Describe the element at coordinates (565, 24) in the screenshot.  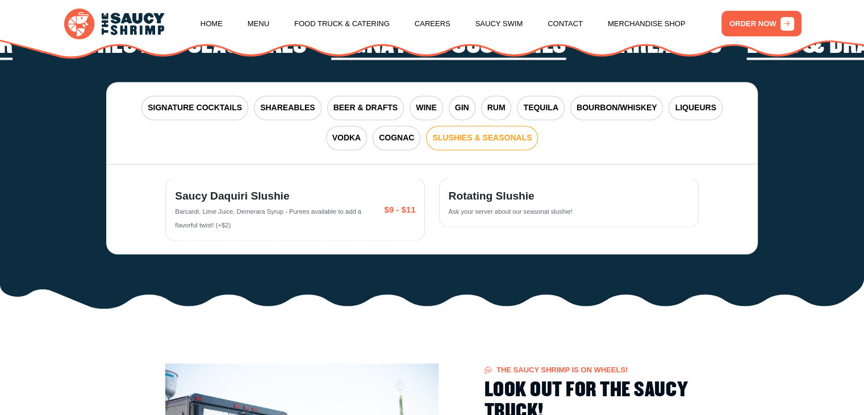
I see `a: Contact` at that location.